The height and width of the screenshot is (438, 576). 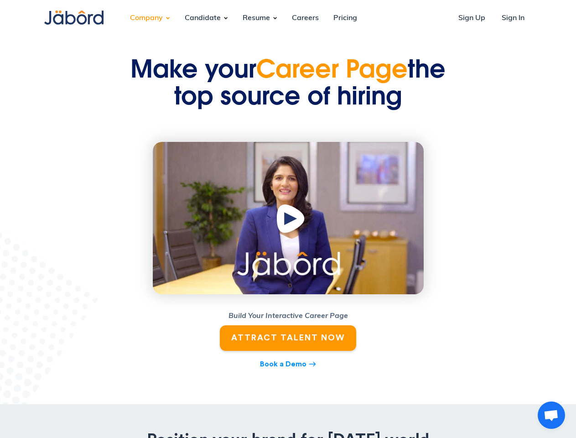 What do you see at coordinates (203, 18) in the screenshot?
I see `div: Candidate` at bounding box center [203, 18].